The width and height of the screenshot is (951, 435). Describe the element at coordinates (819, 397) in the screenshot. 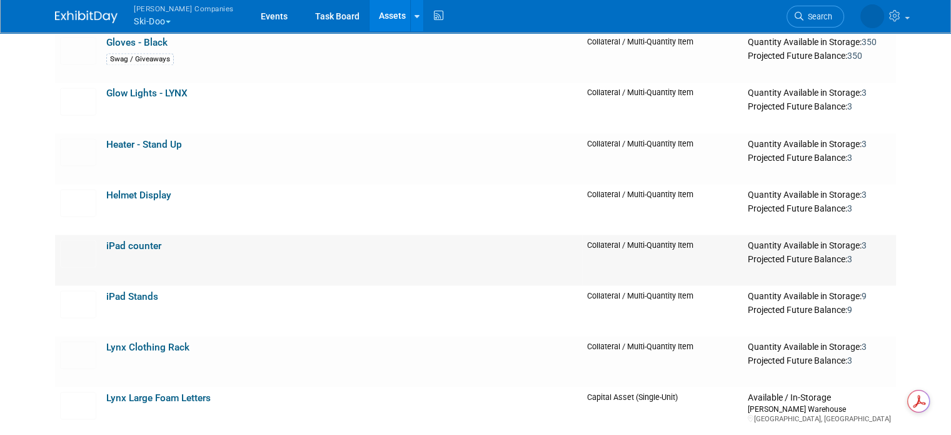

I see `div: Available / In-Storage` at that location.